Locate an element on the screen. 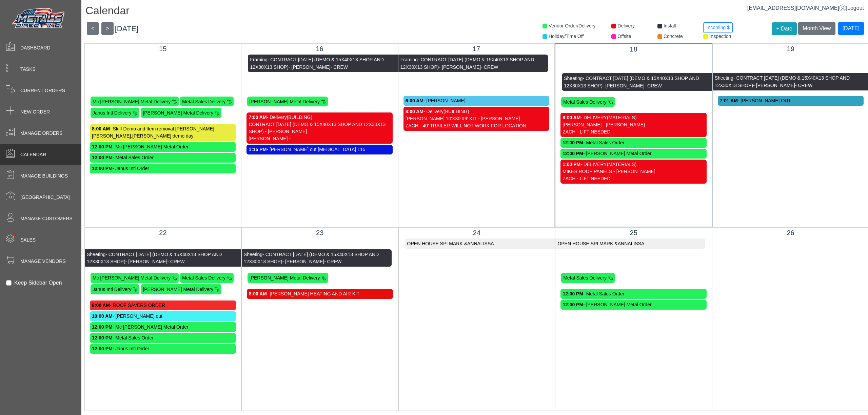  div: 18 is located at coordinates (634, 49).